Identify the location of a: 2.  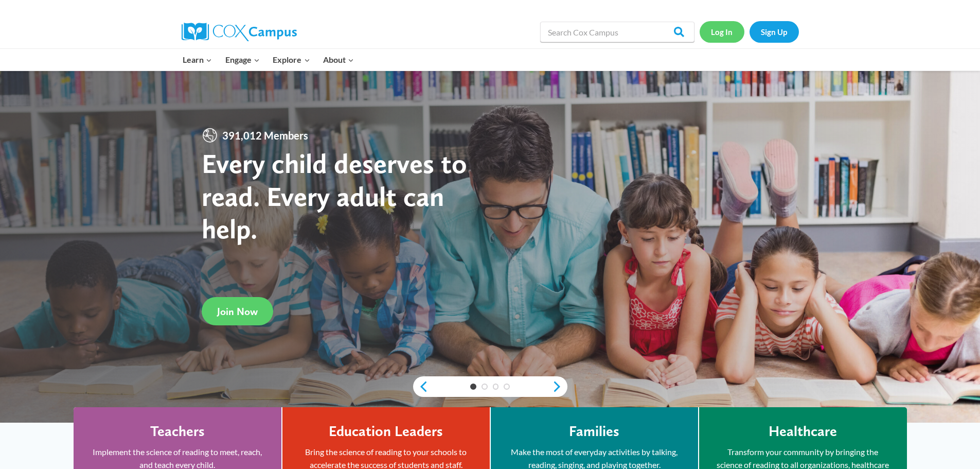
(485, 387).